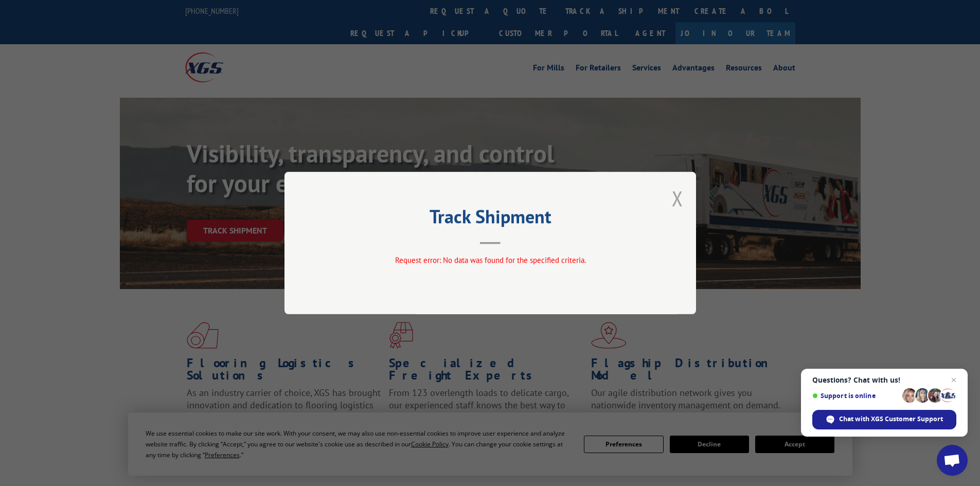 The height and width of the screenshot is (486, 980). Describe the element at coordinates (952, 460) in the screenshot. I see `a: Open chat` at that location.